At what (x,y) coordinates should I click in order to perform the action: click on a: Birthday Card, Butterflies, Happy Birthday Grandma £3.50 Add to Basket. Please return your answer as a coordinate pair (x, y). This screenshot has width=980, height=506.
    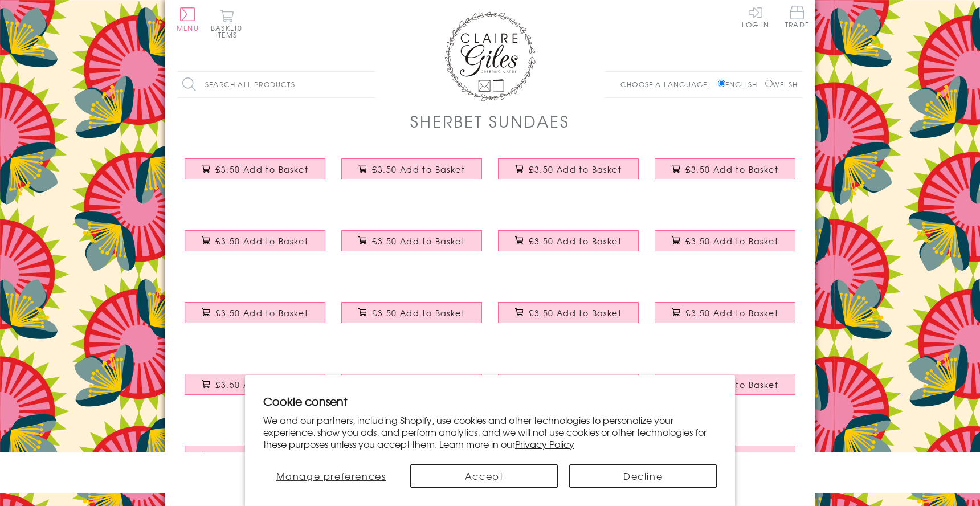
    Looking at the image, I should click on (568, 390).